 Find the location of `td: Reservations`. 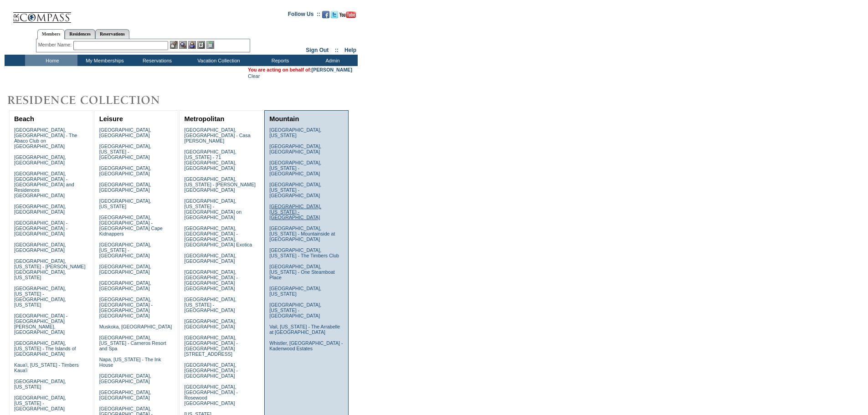

td: Reservations is located at coordinates (156, 60).